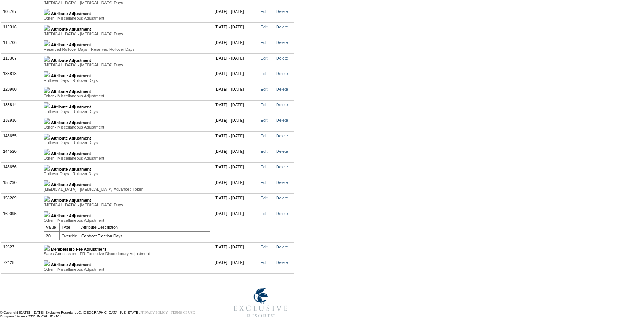  I want to click on td: 132916, so click(21, 124).